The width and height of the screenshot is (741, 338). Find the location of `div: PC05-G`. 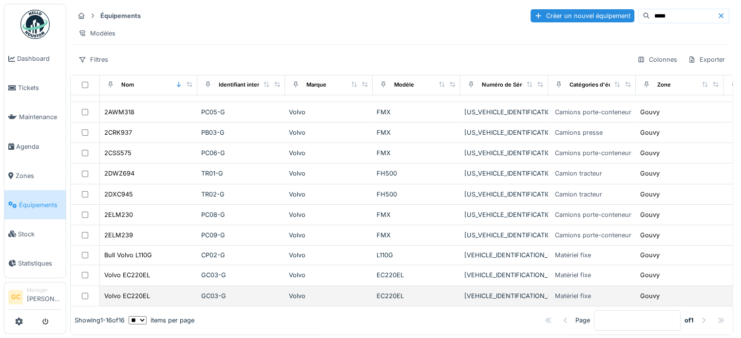

div: PC05-G is located at coordinates (241, 112).